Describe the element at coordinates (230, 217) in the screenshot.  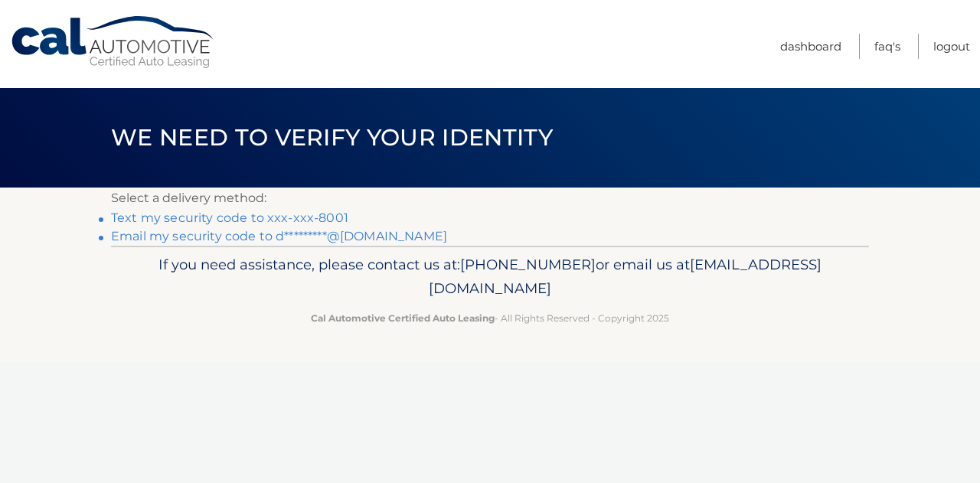
I see `a: Text my security code to xxx-xxx-8001` at that location.